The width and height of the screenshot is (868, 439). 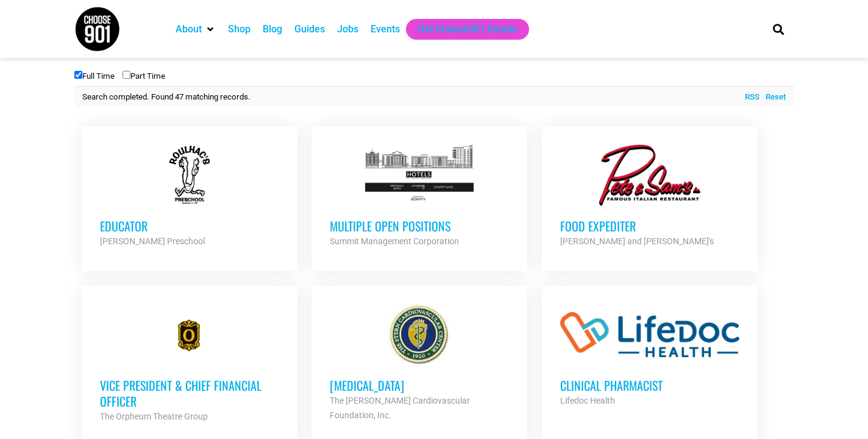 I want to click on strong: The Orpheum Theatre Group, so click(x=153, y=416).